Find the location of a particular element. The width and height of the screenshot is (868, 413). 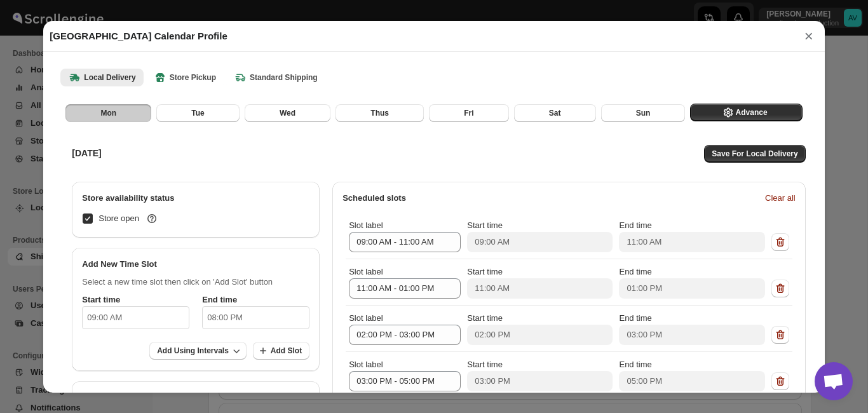

button: Tue is located at coordinates (198, 113).